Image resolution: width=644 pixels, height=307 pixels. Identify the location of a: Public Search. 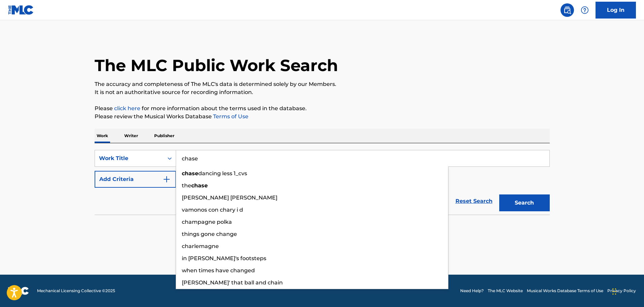
(567, 10).